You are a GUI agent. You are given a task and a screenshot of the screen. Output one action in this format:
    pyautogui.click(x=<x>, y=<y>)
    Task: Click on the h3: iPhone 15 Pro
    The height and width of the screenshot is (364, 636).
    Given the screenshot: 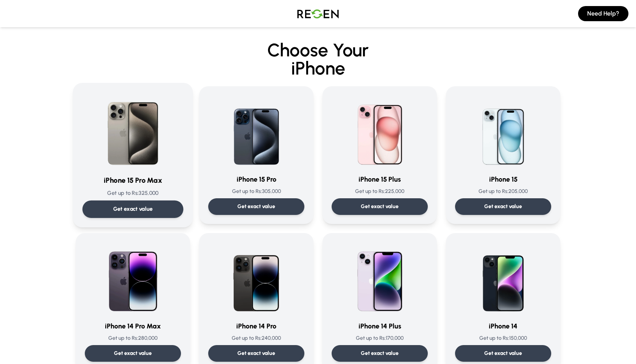 What is the action you would take?
    pyautogui.click(x=256, y=179)
    